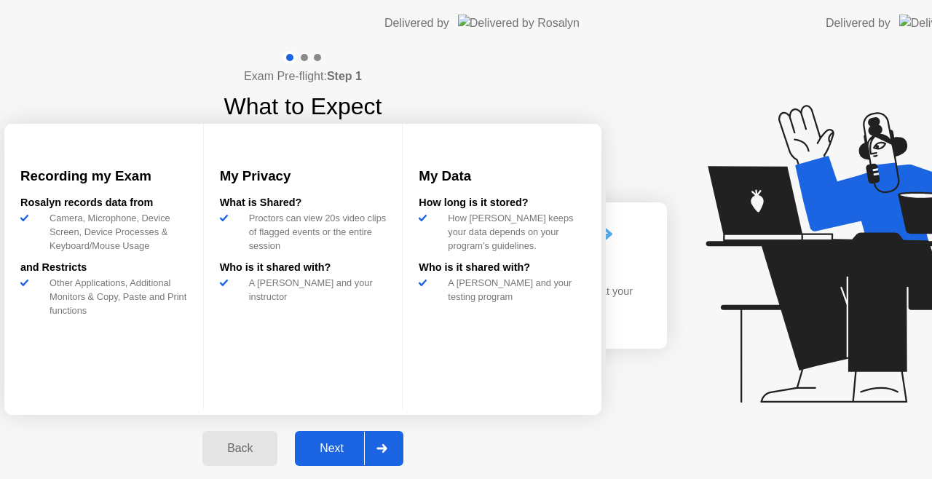 The image size is (932, 479). What do you see at coordinates (115, 232) in the screenshot?
I see `div: Camera, Microphone, Device Screen, Device Processes & Keyboard/Mouse Usage` at bounding box center [115, 232].